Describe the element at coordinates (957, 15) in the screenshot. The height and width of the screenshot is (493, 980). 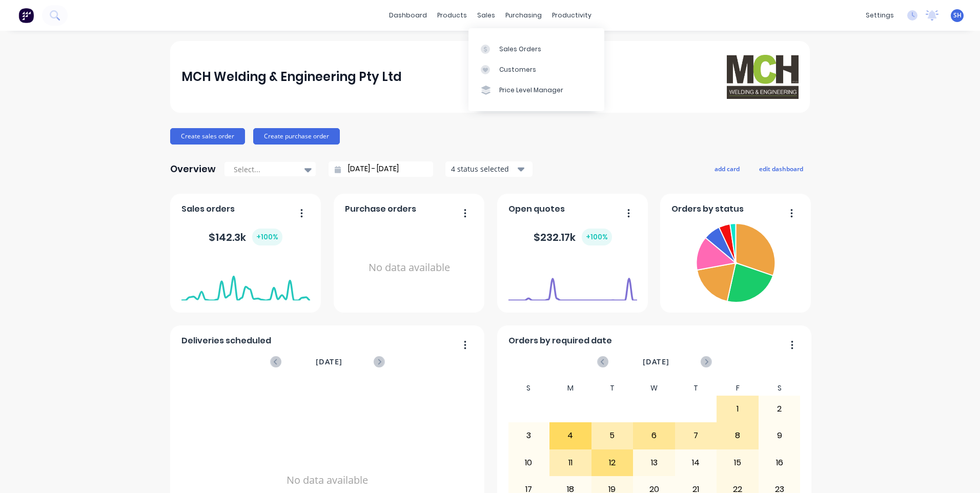
I see `span: SH` at that location.